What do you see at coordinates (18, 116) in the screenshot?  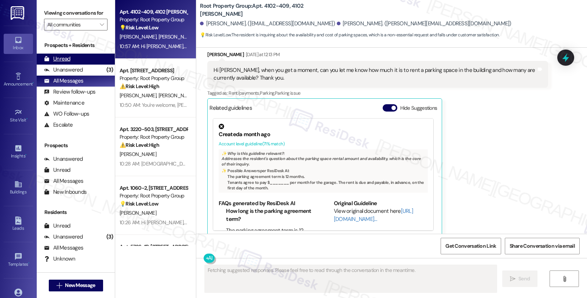 I see `a: Site Visit •` at bounding box center [18, 116].